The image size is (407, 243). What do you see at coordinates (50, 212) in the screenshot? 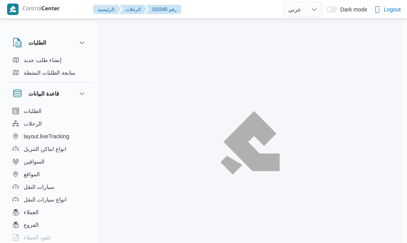
I see `button: العملاء` at bounding box center [50, 212].